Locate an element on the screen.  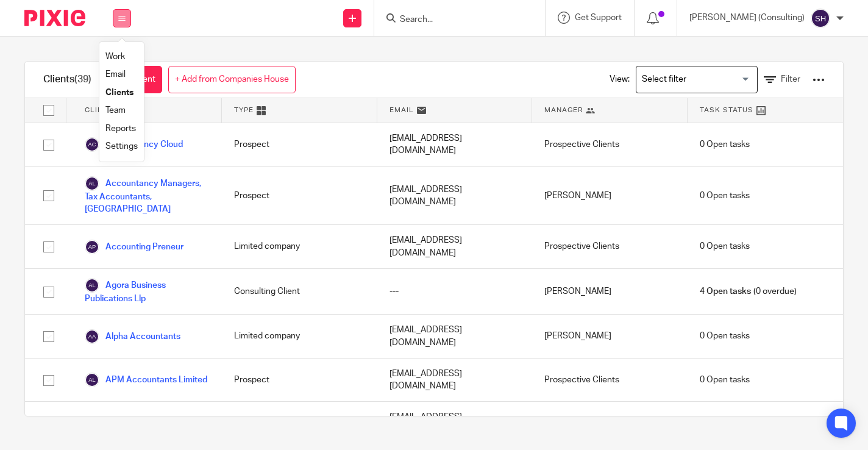
a: Work is located at coordinates (115, 56).